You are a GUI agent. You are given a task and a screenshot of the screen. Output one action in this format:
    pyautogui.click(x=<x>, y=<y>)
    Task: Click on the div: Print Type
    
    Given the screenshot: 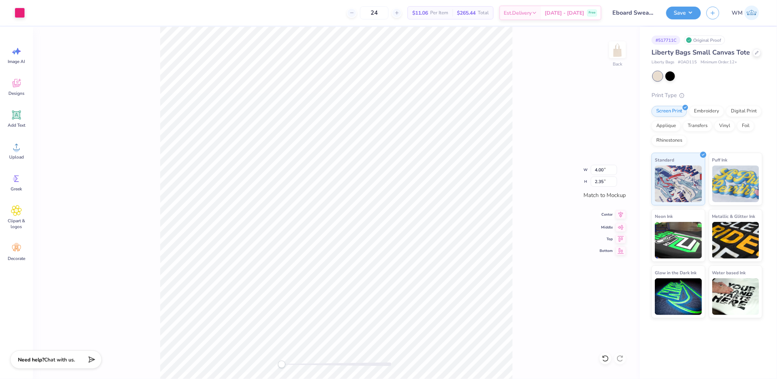 What is the action you would take?
    pyautogui.click(x=707, y=95)
    